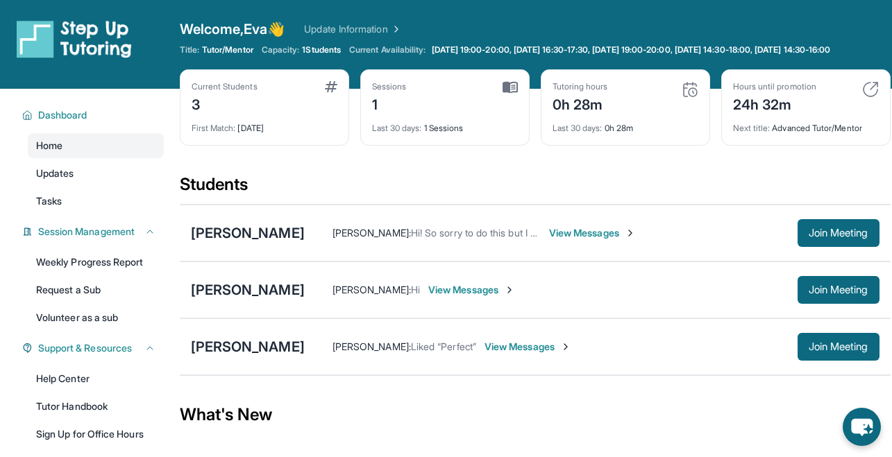 Image resolution: width=892 pixels, height=457 pixels. I want to click on div: 24h 32m, so click(775, 103).